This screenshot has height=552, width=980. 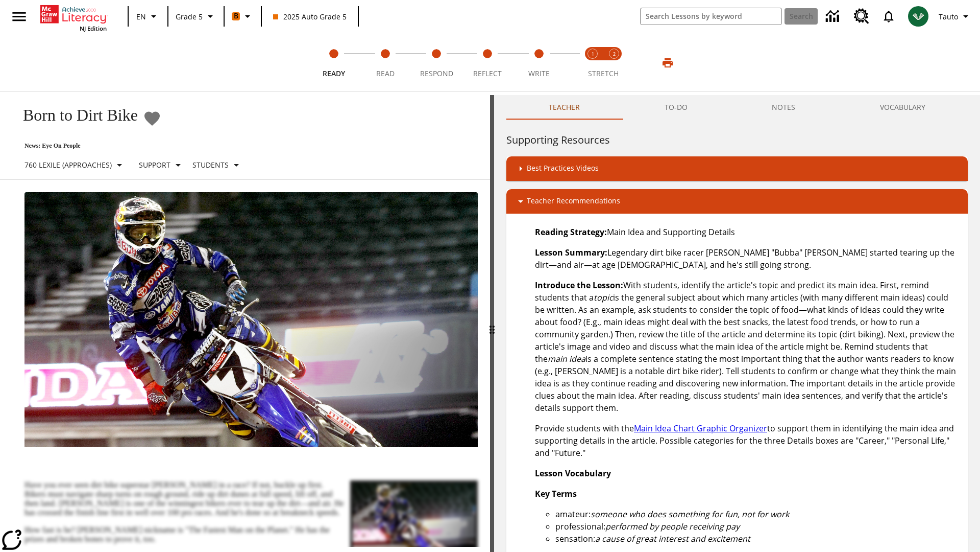 What do you see at coordinates (539, 63) in the screenshot?
I see `button: Write step 5 of 5` at bounding box center [539, 63].